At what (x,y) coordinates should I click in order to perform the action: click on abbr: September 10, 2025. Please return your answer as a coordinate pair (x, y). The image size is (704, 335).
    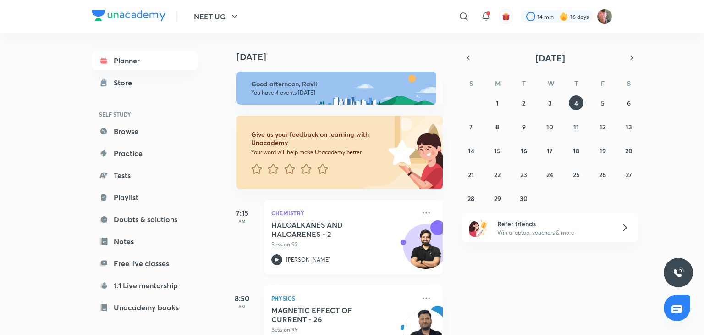
    Looking at the image, I should click on (550, 127).